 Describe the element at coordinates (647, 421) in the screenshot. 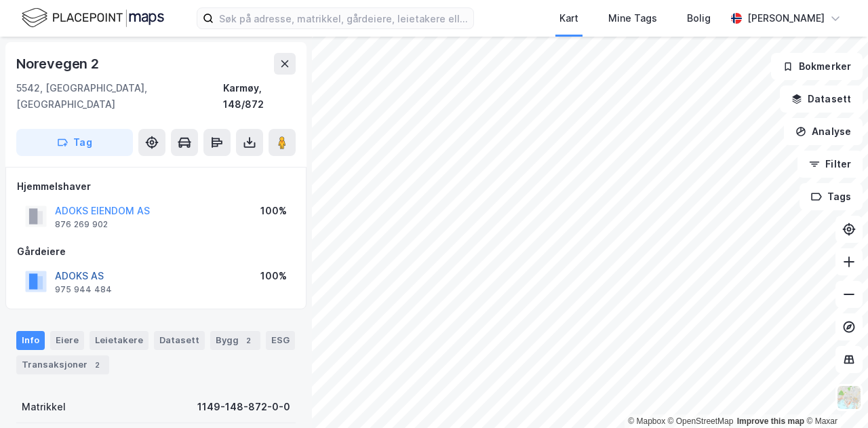

I see `a: Mapbox` at that location.